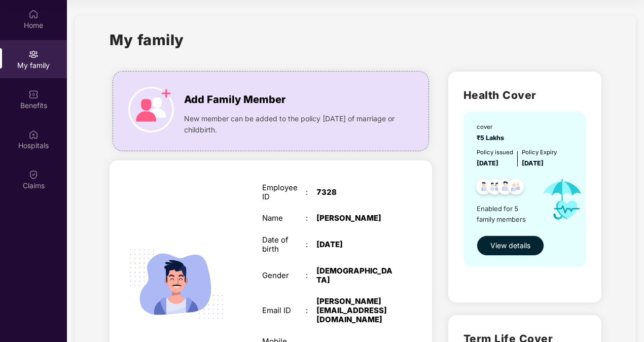  I want to click on span: ₹5 Lakhs, so click(492, 137).